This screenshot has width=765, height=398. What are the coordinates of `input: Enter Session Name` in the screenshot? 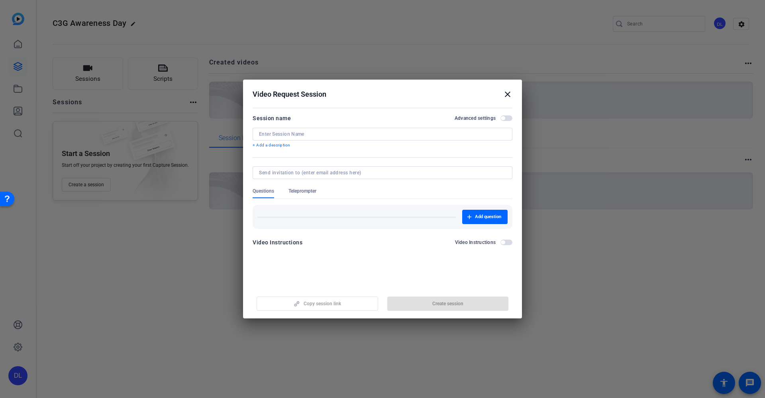 It's located at (382, 134).